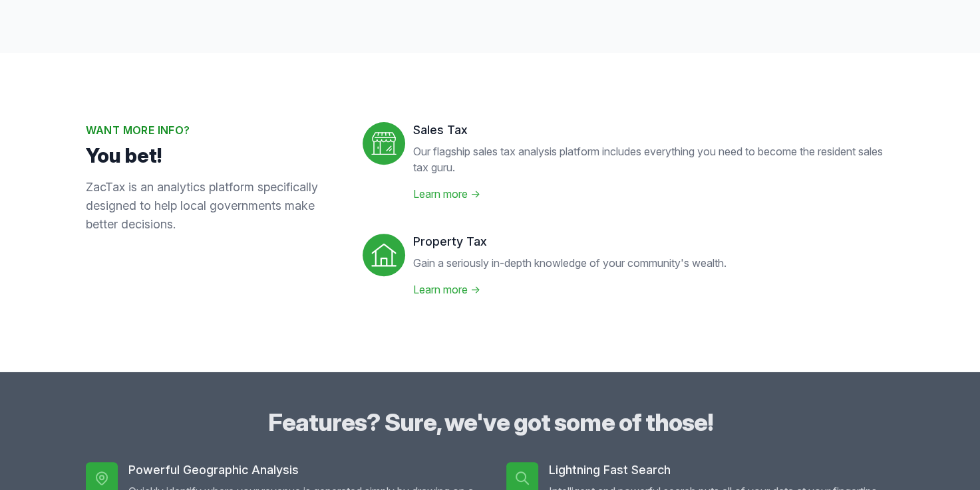 This screenshot has height=490, width=980. What do you see at coordinates (570, 242) in the screenshot?
I see `dt: Property Tax` at bounding box center [570, 242].